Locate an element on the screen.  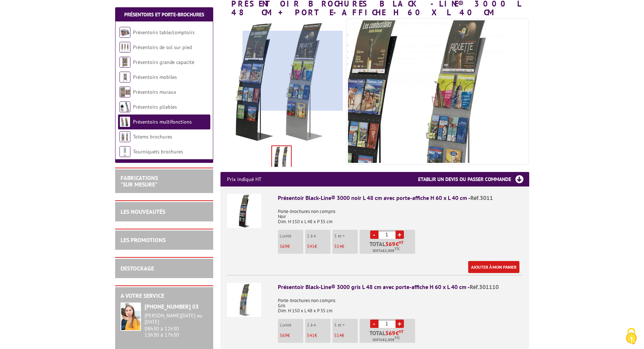
a: Présentoirs mobiles is located at coordinates (155, 77).